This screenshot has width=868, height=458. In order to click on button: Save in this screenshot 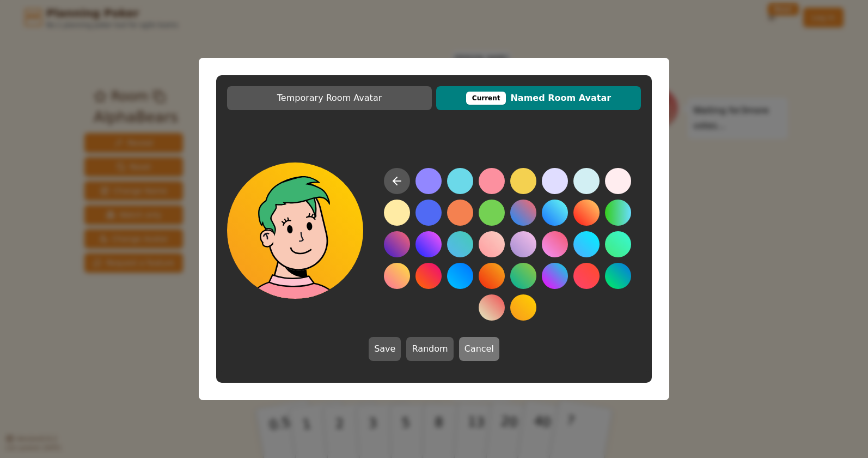, I will do `click(384, 349)`.